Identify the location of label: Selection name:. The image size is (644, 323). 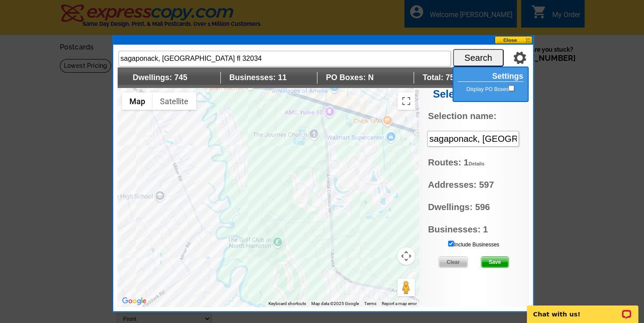
(463, 116).